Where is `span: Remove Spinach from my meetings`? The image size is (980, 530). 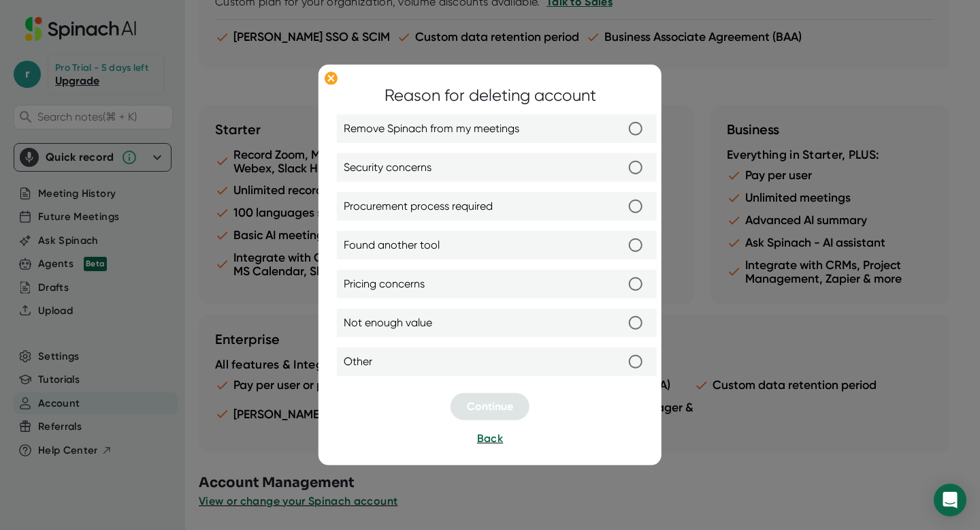 span: Remove Spinach from my meetings is located at coordinates (431, 129).